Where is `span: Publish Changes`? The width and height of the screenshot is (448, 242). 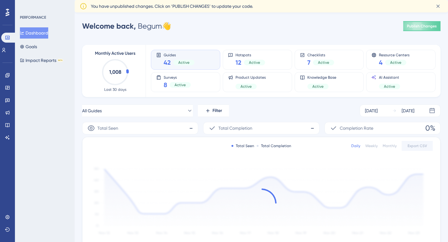
span: Publish Changes is located at coordinates (422, 26).